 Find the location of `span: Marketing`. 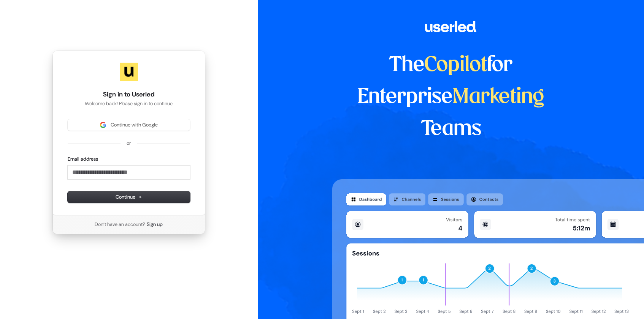

span: Marketing is located at coordinates (499, 97).